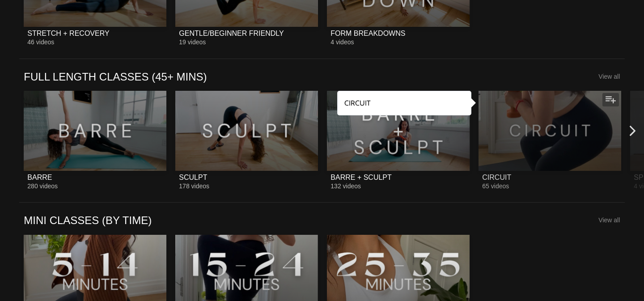 This screenshot has height=301, width=644. Describe the element at coordinates (41, 42) in the screenshot. I see `span: 46 videos` at that location.